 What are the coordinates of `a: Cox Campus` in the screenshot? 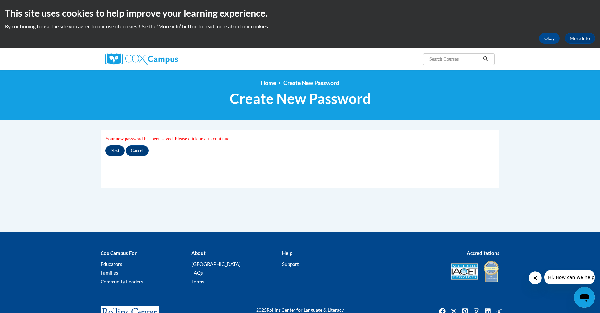 It's located at (167, 59).